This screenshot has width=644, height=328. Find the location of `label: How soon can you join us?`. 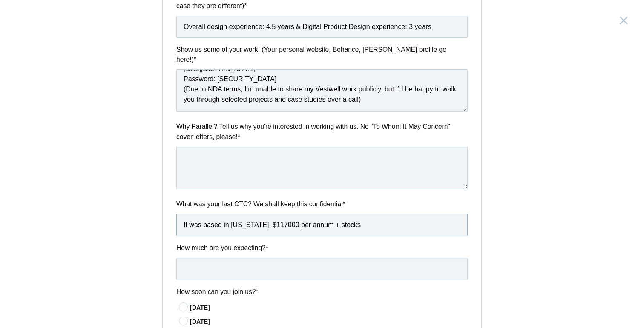

label: How soon can you join us? is located at coordinates (322, 291).